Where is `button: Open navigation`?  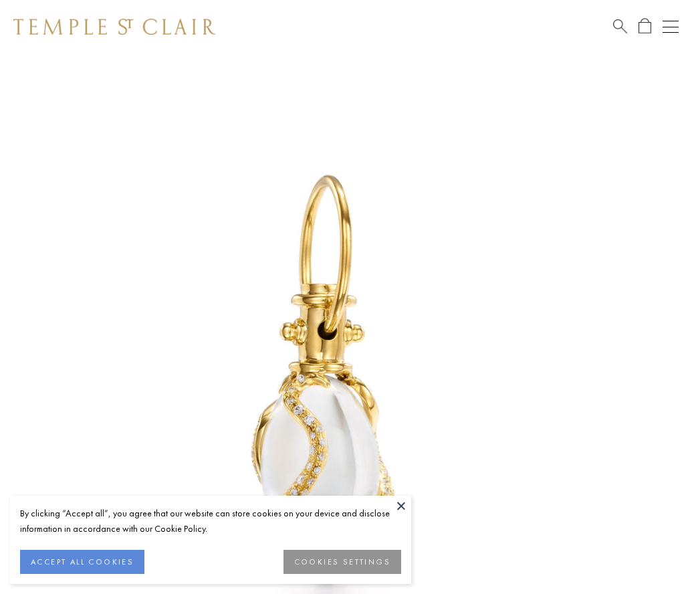 button: Open navigation is located at coordinates (671, 27).